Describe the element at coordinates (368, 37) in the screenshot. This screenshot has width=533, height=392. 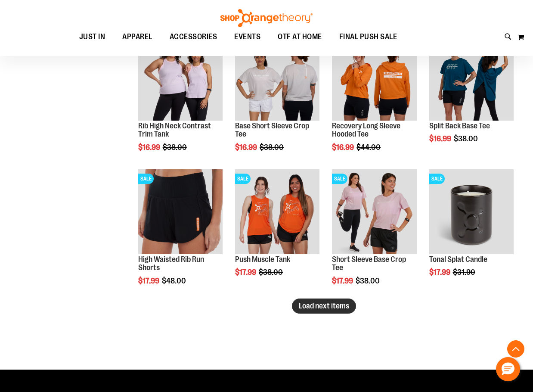
I see `span: FINAL PUSH SALE` at that location.